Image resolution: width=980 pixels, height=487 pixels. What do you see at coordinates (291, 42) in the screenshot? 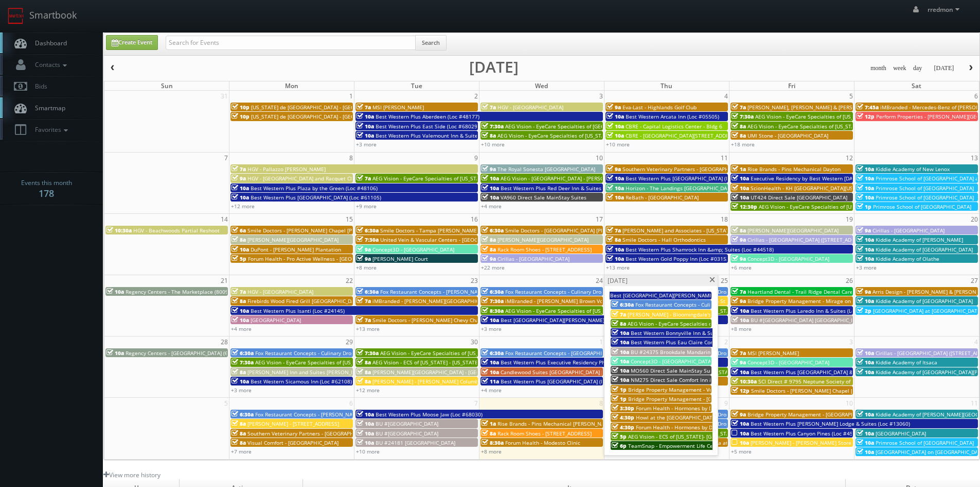
I see `input: Search for Events` at bounding box center [291, 42].